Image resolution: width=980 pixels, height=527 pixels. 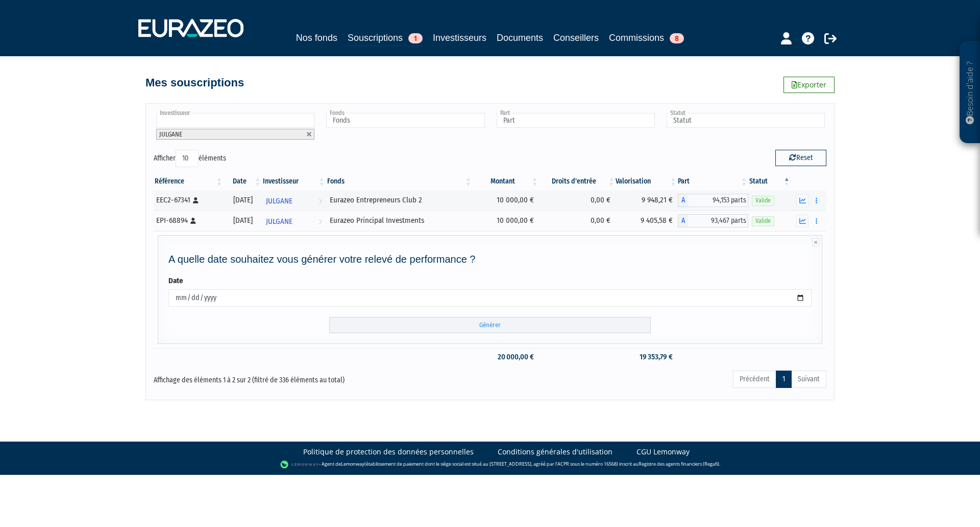 I want to click on select: Afficheréléments, so click(x=187, y=158).